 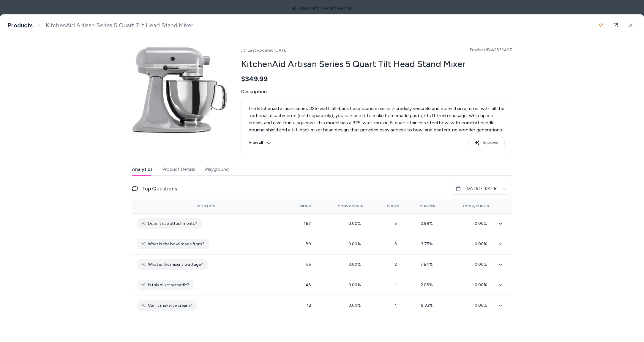 I want to click on span: KitchenAid Artisan Series 5 Quart Tilt Head Stand Mixer, so click(x=120, y=25).